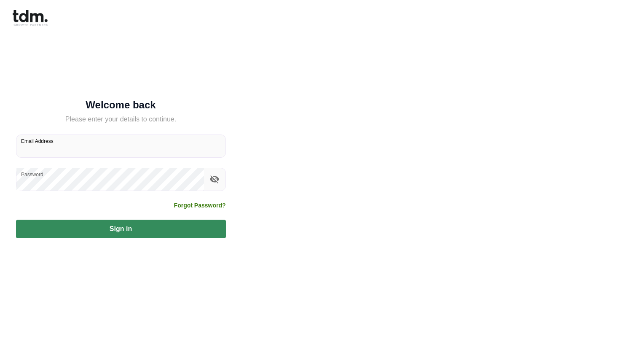  I want to click on a: Forgot Password?, so click(200, 206).